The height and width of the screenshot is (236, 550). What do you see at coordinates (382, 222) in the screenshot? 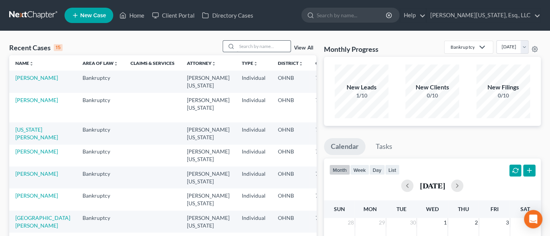
I see `span: 29` at bounding box center [382, 222].